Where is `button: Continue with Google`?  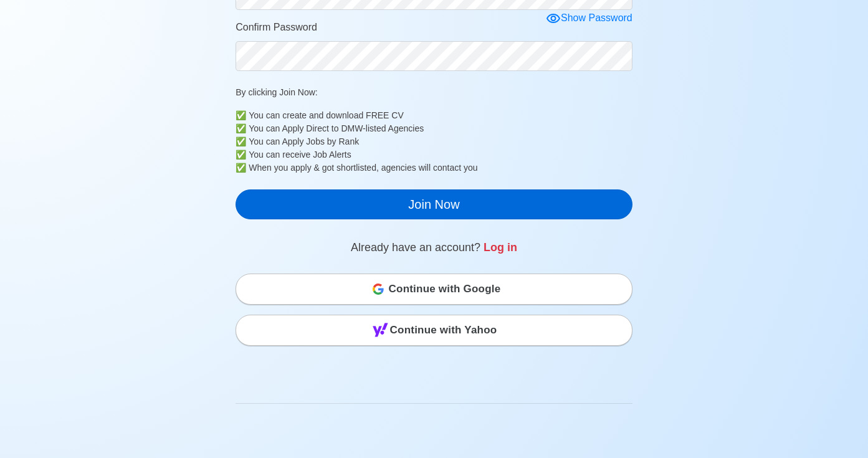
button: Continue with Google is located at coordinates (434, 289).